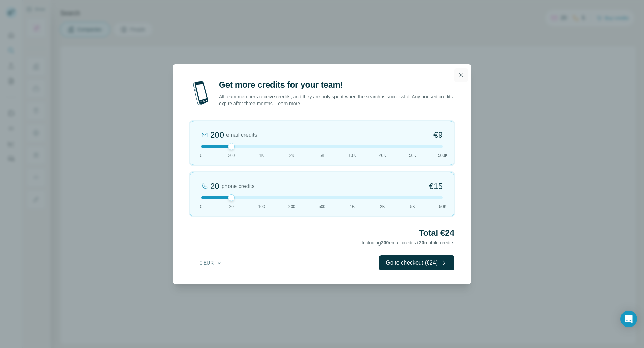 The height and width of the screenshot is (348, 644). I want to click on div: Open Intercom Messenger, so click(629, 319).